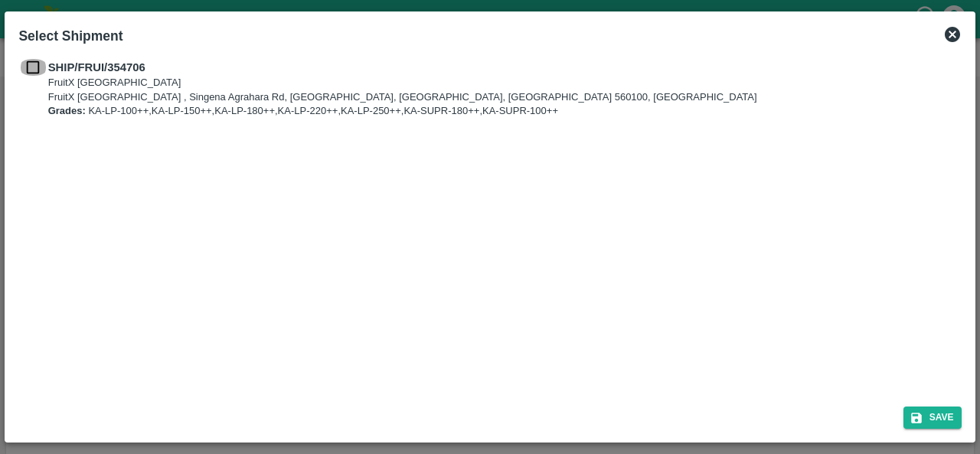  Describe the element at coordinates (66, 110) in the screenshot. I see `b: Grades:` at that location.